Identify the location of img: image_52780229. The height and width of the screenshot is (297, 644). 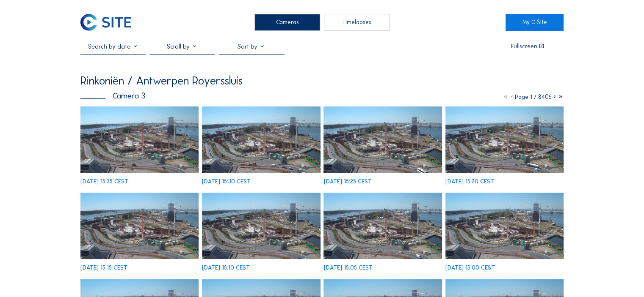
(261, 140).